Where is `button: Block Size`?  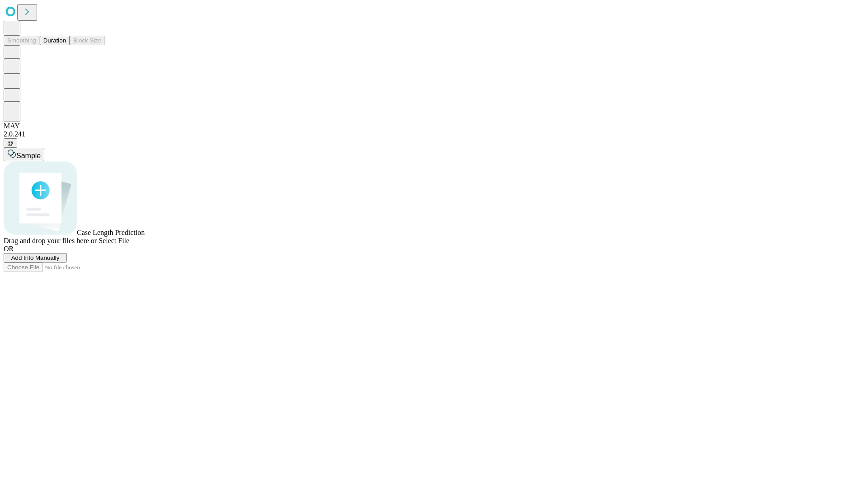
button: Block Size is located at coordinates (87, 41).